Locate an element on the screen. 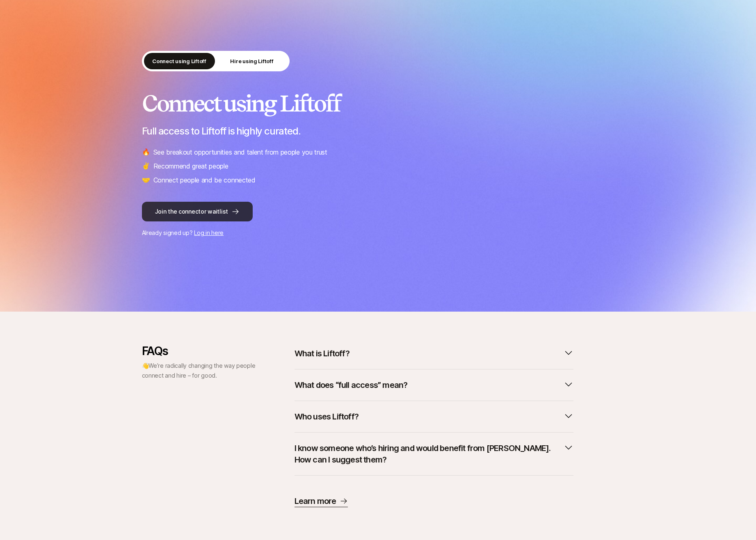 The height and width of the screenshot is (540, 756). p: What is Liftoff? is located at coordinates (322, 354).